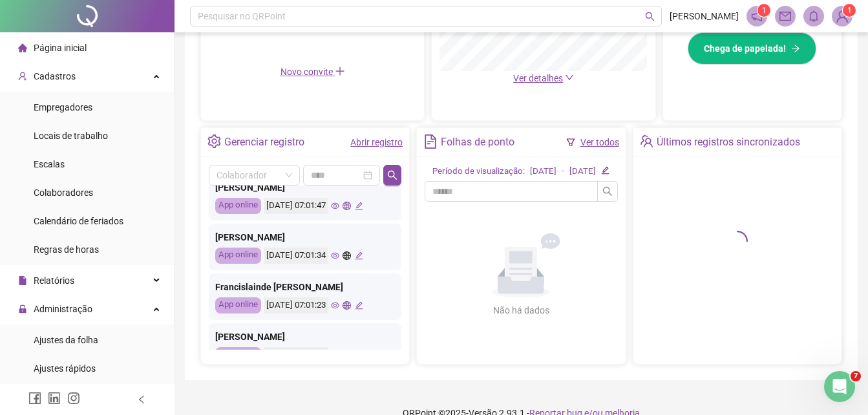  I want to click on span: Regras de horas, so click(66, 250).